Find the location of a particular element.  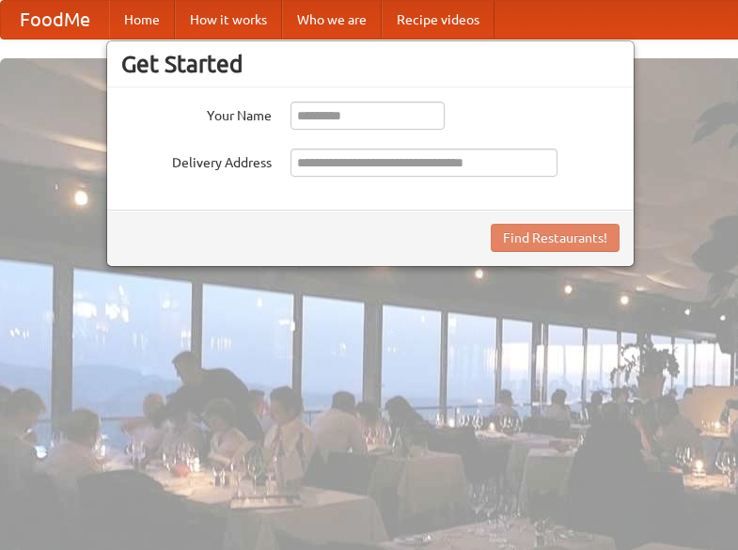

a: Home is located at coordinates (142, 20).